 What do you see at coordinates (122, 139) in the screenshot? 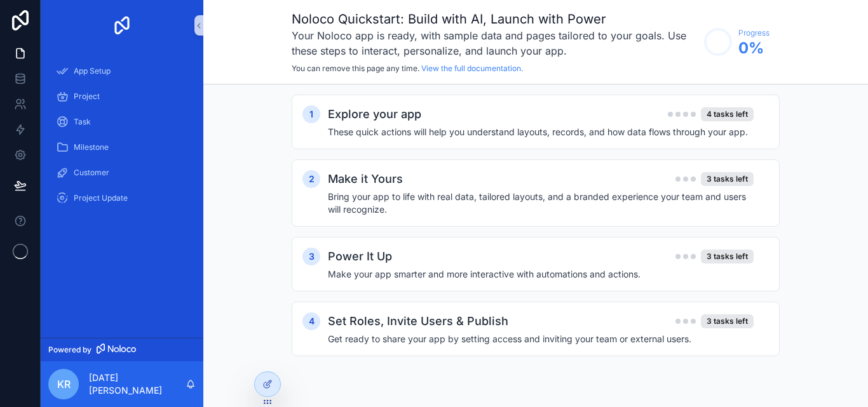
I see `div: scrollable content` at bounding box center [122, 139].